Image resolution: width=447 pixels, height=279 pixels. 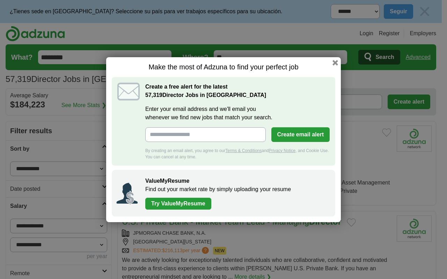 I want to click on h1: Make the most of Adzuna to find your perfect job, so click(x=223, y=67).